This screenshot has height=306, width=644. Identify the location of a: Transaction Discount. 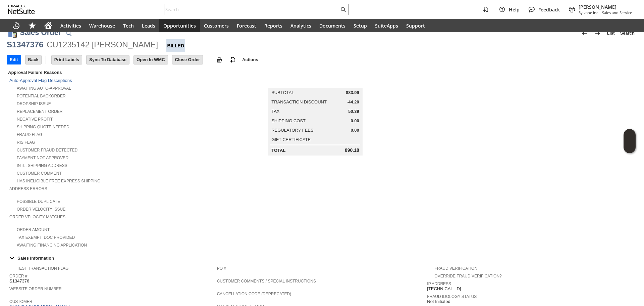
(299, 102).